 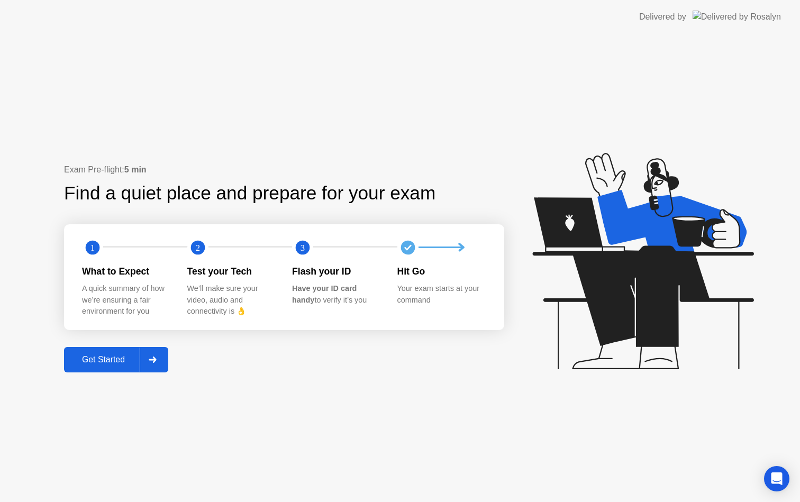 I want to click on b: Have your ID card handy, so click(x=324, y=294).